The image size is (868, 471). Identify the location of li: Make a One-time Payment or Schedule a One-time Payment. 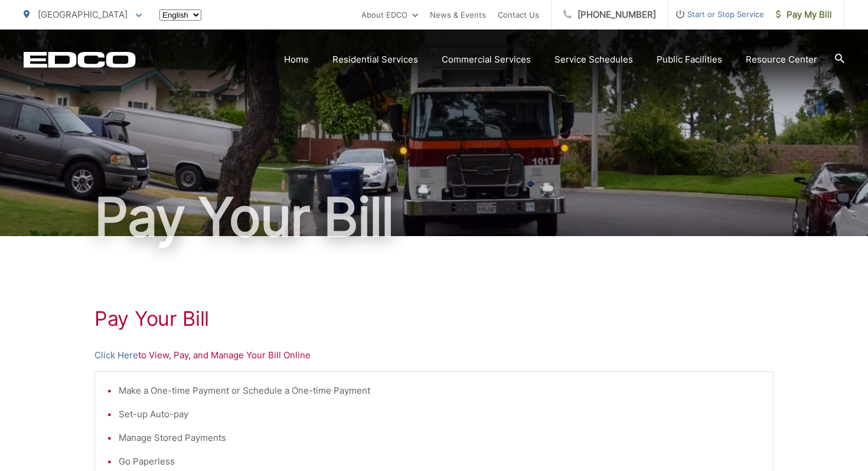
(440, 391).